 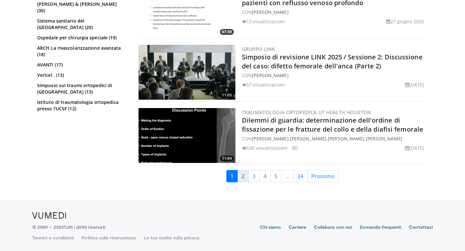 I want to click on a: Gruppo LINK, so click(x=258, y=49).